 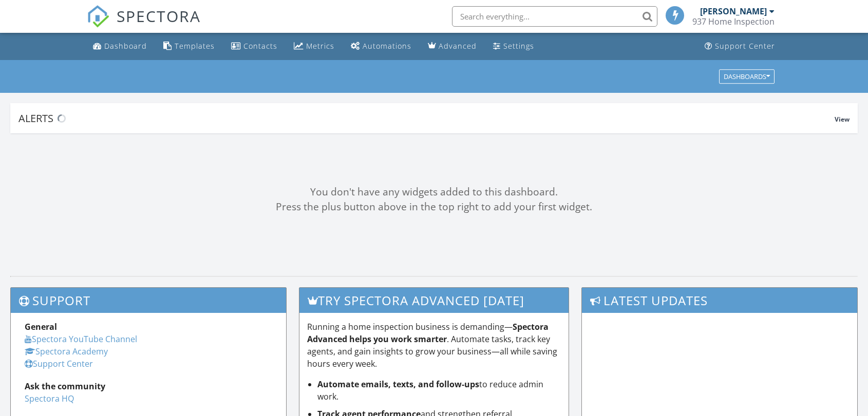 I want to click on img: The Best Home Inspection Software - Spectora, so click(x=98, y=17).